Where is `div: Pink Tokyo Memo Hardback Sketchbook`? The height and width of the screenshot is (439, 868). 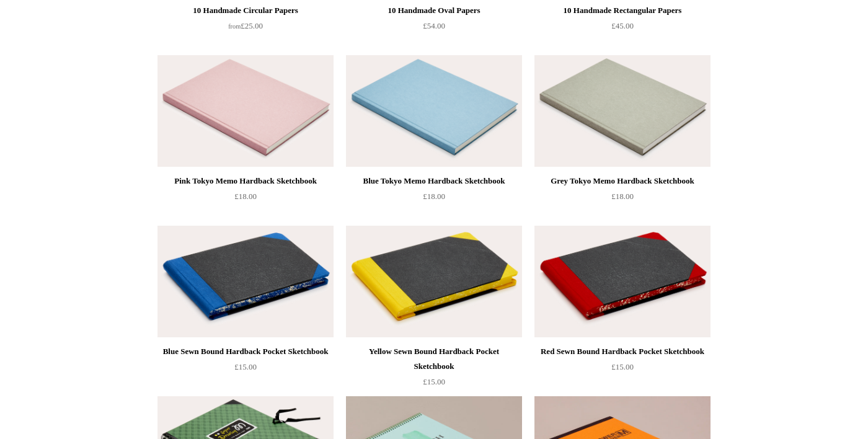
div: Pink Tokyo Memo Hardback Sketchbook is located at coordinates (245, 181).